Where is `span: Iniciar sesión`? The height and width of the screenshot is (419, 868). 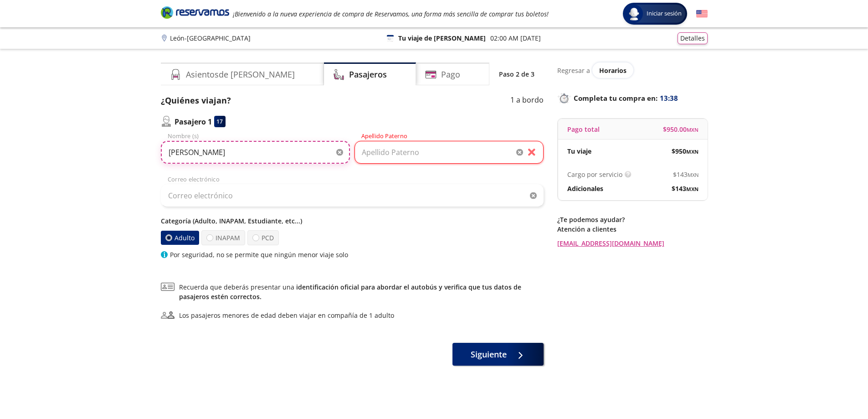 span: Iniciar sesión is located at coordinates (664, 14).